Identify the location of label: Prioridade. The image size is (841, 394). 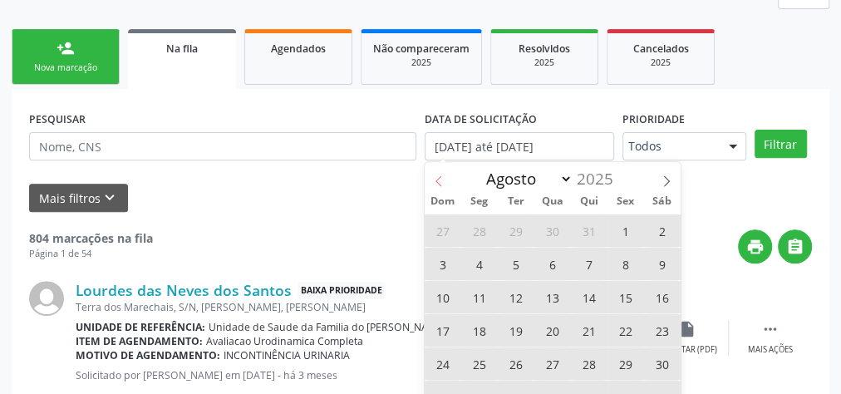
(653, 119).